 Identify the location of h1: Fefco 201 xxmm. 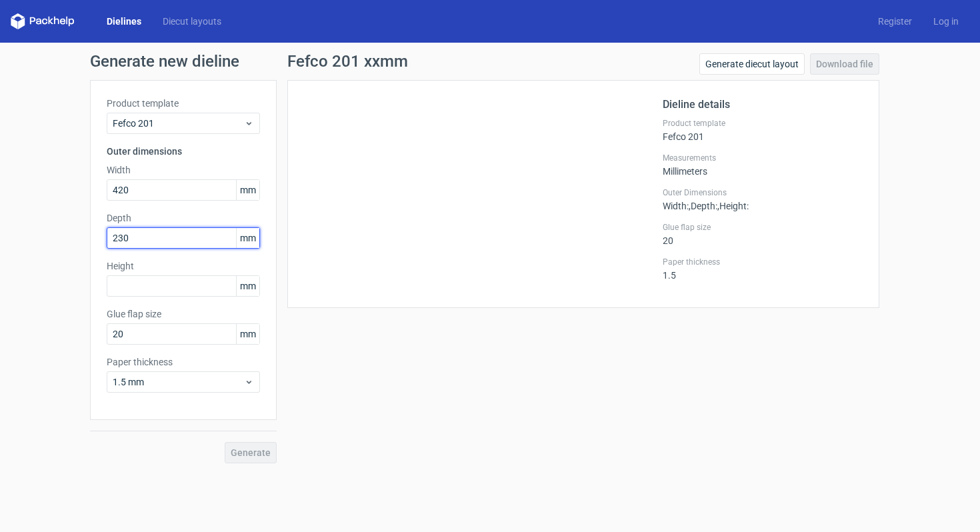
(348, 61).